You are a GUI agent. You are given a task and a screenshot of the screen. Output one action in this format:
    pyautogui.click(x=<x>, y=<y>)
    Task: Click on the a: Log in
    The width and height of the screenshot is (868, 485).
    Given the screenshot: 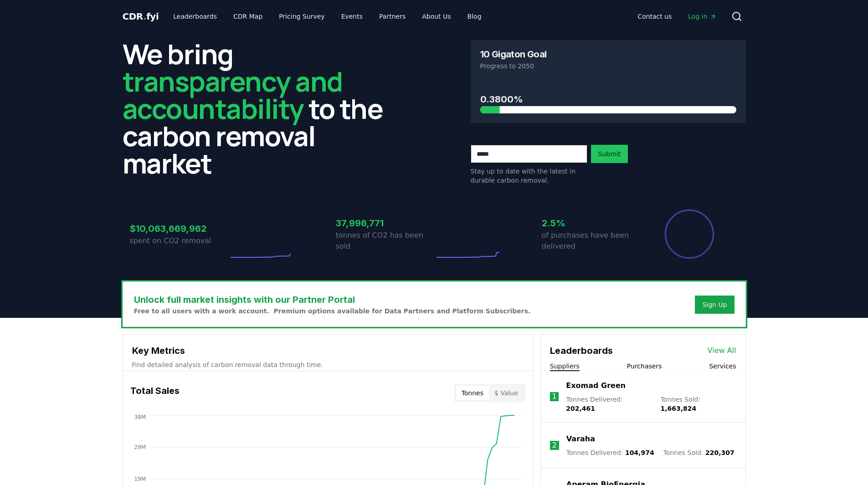 What is the action you would take?
    pyautogui.click(x=702, y=17)
    